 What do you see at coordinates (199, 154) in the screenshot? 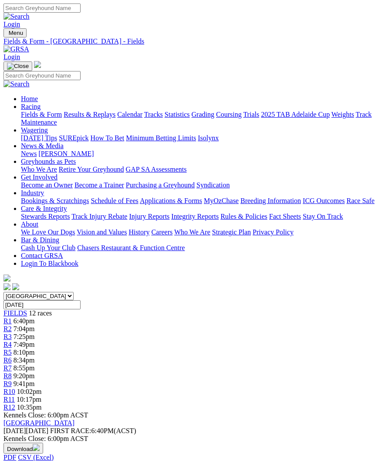
I see `div: News & Media` at bounding box center [199, 154].